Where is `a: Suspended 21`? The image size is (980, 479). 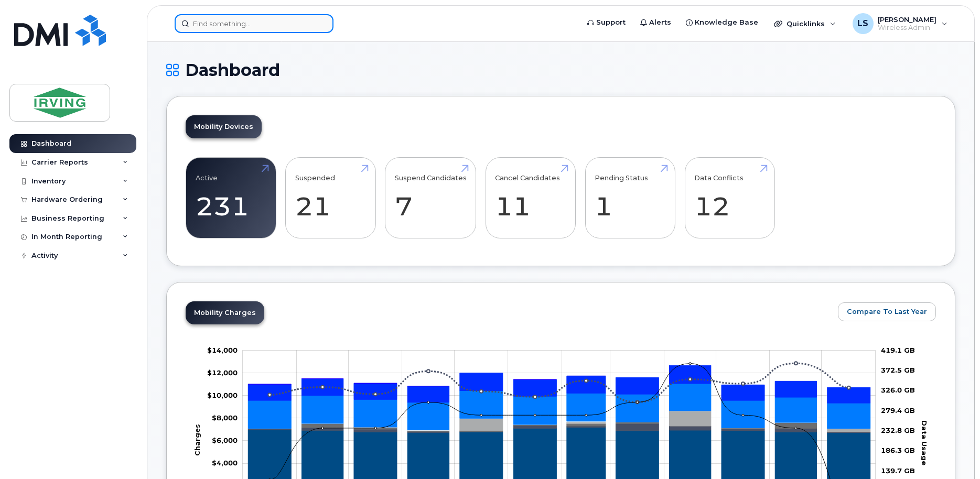 a: Suspended 21 is located at coordinates (331, 198).